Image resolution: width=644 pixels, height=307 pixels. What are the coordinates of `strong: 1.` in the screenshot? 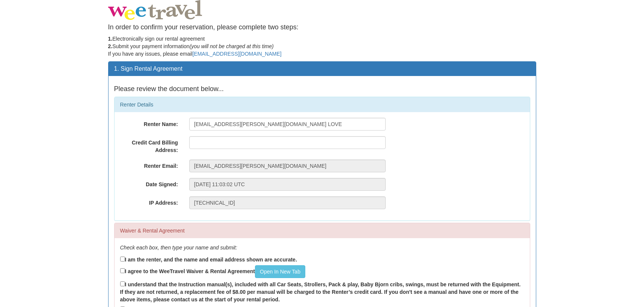 It's located at (110, 39).